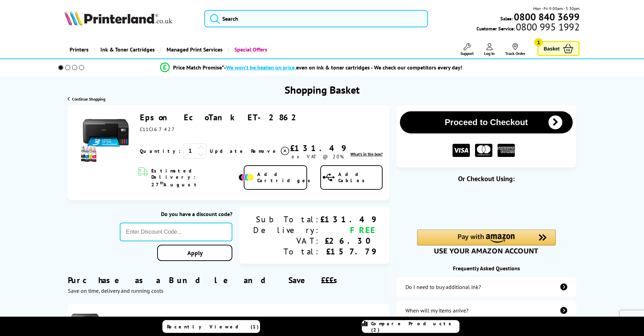 This screenshot has width=644, height=336. What do you see at coordinates (250, 49) in the screenshot?
I see `a: Special Offers` at bounding box center [250, 49].